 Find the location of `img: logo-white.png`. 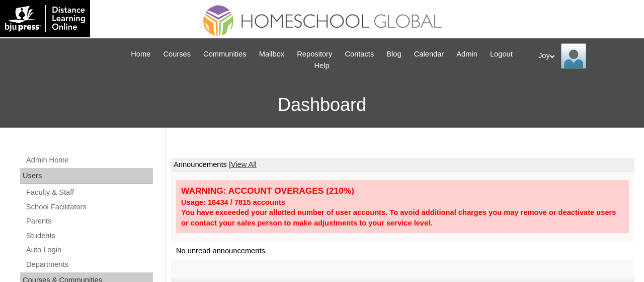

img: logo-white.png is located at coordinates (45, 19).